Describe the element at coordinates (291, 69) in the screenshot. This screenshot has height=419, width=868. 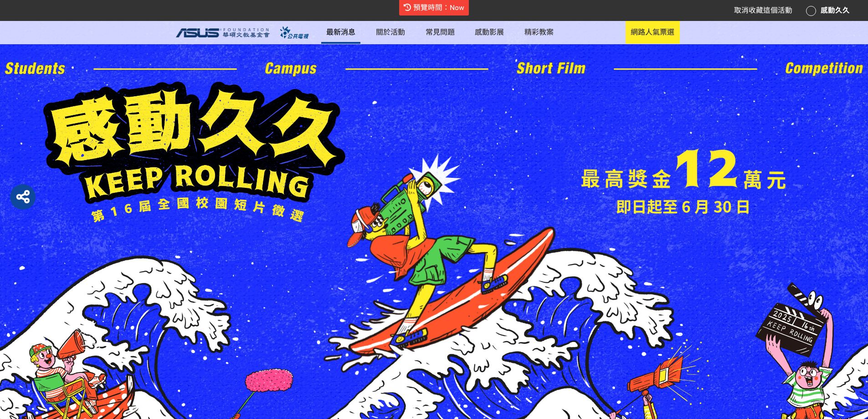
I see `img: Campus` at that location.